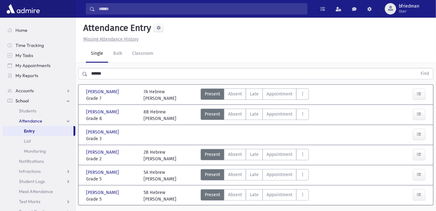 The width and height of the screenshot is (436, 211). Describe the element at coordinates (112, 159) in the screenshot. I see `span: Grade 2` at that location.